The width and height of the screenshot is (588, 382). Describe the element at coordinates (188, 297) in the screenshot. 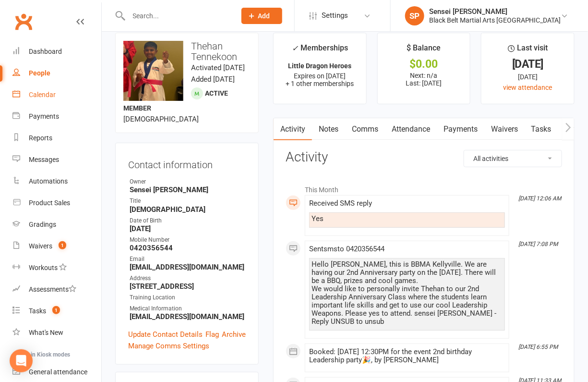

I see `div: Training Location` at that location.